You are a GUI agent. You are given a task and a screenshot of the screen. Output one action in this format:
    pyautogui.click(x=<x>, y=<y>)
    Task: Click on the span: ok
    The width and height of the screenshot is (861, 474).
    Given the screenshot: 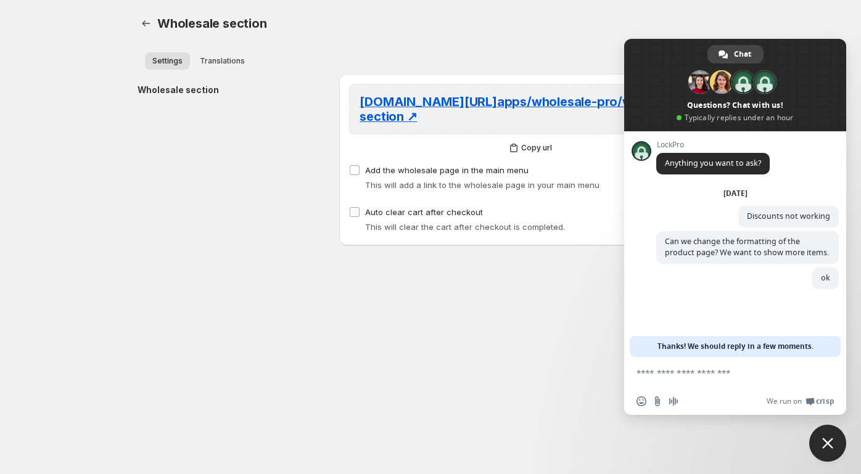 What is the action you would take?
    pyautogui.click(x=826, y=278)
    